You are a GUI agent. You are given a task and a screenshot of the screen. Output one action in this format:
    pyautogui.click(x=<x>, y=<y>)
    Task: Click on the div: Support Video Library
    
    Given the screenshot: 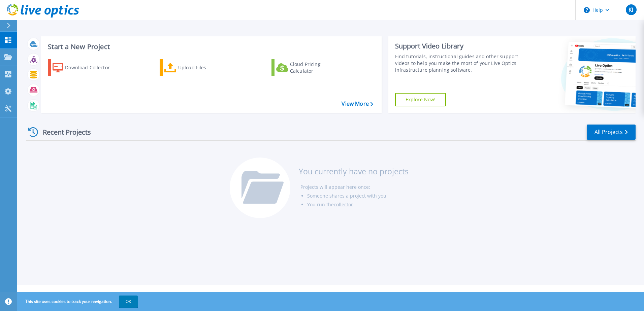 What is the action you would take?
    pyautogui.click(x=458, y=46)
    